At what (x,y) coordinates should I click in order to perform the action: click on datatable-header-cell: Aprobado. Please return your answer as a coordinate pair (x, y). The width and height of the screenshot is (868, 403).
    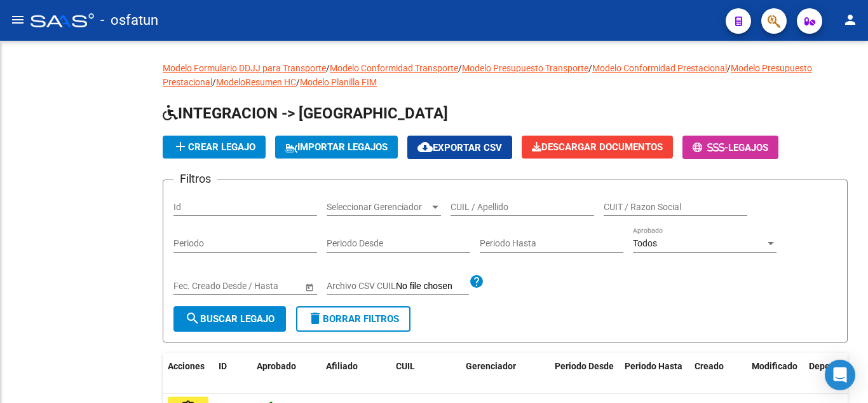
    Looking at the image, I should click on (277, 374).